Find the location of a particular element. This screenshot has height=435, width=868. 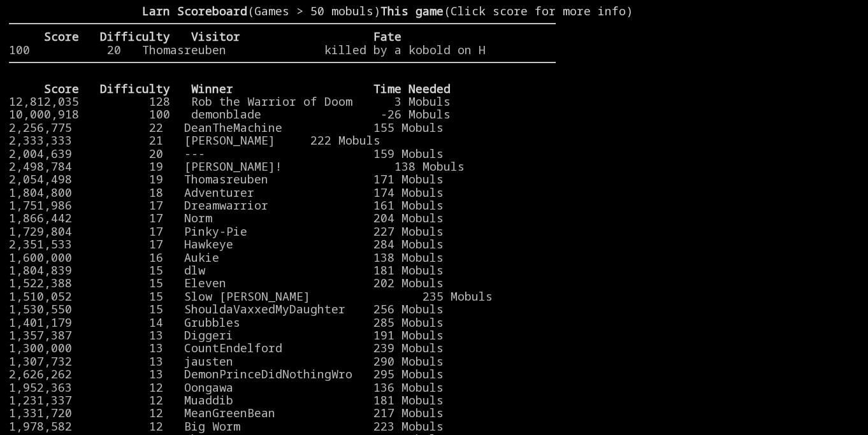

a: 2,351,533 17 Hawkeye 284 Mobuls is located at coordinates (227, 244).